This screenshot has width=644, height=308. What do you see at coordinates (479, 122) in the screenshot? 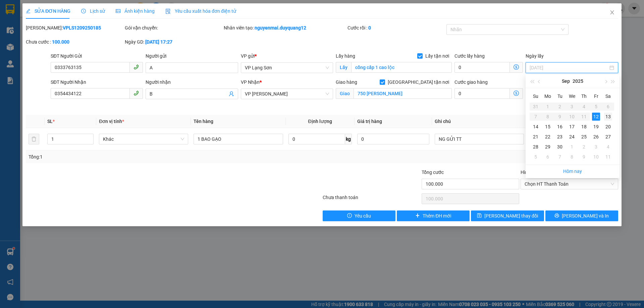
I see `th: Ghi chú` at bounding box center [479, 122].